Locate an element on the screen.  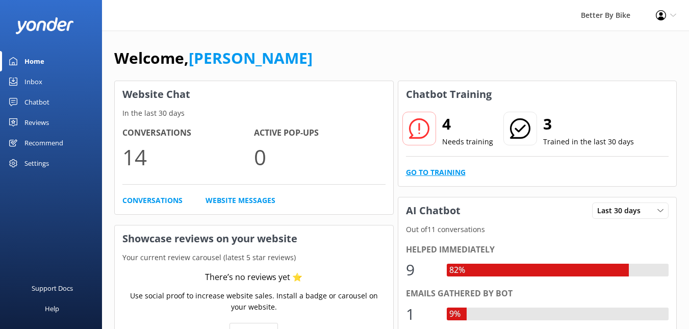
p: In the last 30 days is located at coordinates (254, 113).